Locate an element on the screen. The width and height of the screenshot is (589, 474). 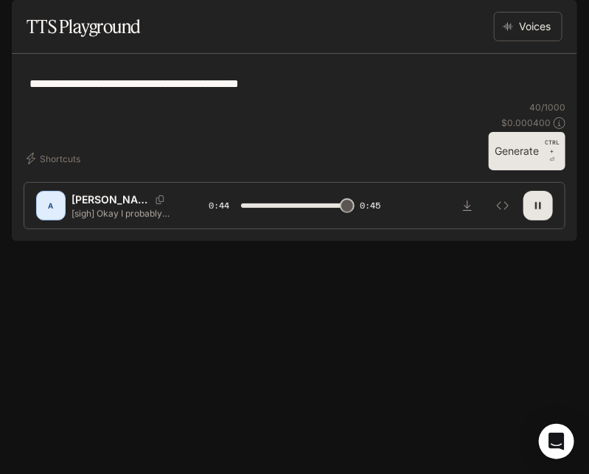
div: Open Intercom Messenger is located at coordinates (557, 442).